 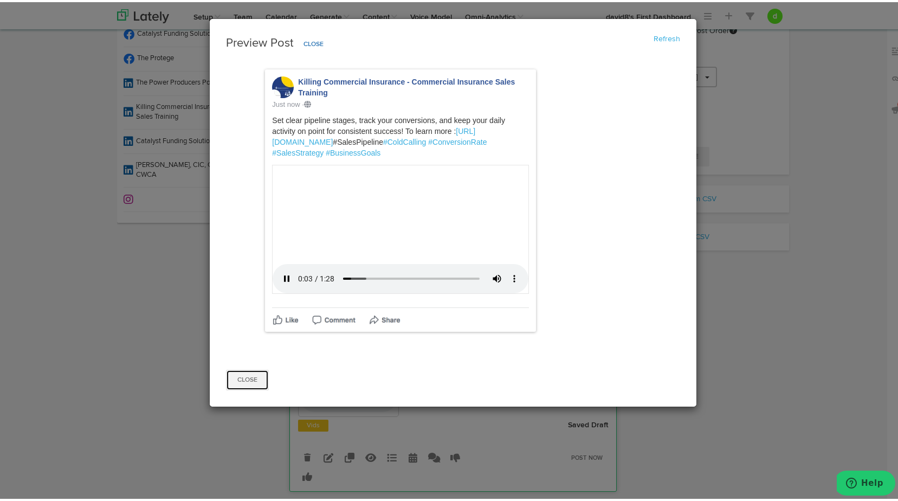 What do you see at coordinates (457, 140) in the screenshot?
I see `a: #ConversionRate` at bounding box center [457, 140].